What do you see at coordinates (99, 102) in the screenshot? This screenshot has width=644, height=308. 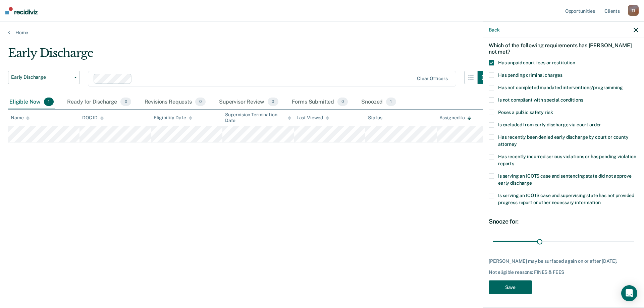 I see `div: Ready for Discharge` at bounding box center [99, 102].